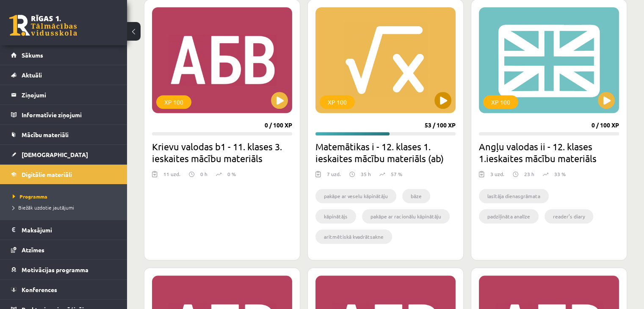 This screenshot has width=644, height=309. What do you see at coordinates (43, 25) in the screenshot?
I see `a: Rīgas 1. Tālmācības vidusskola` at bounding box center [43, 25].